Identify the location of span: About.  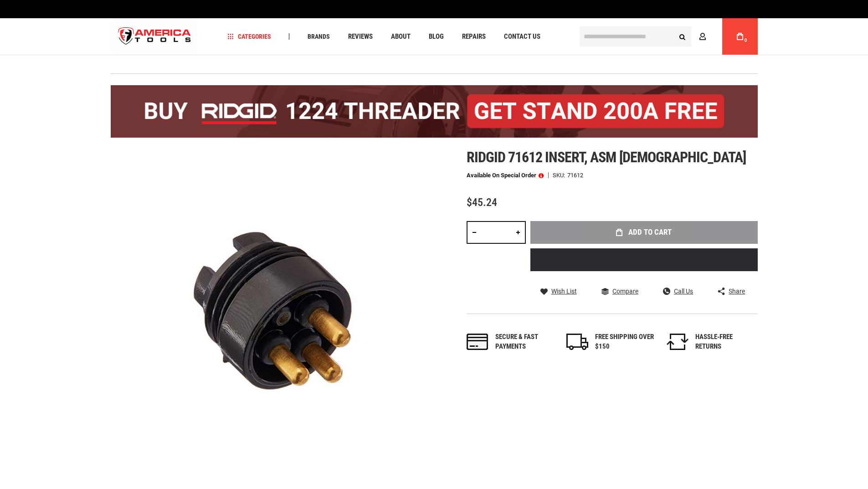
(401, 36).